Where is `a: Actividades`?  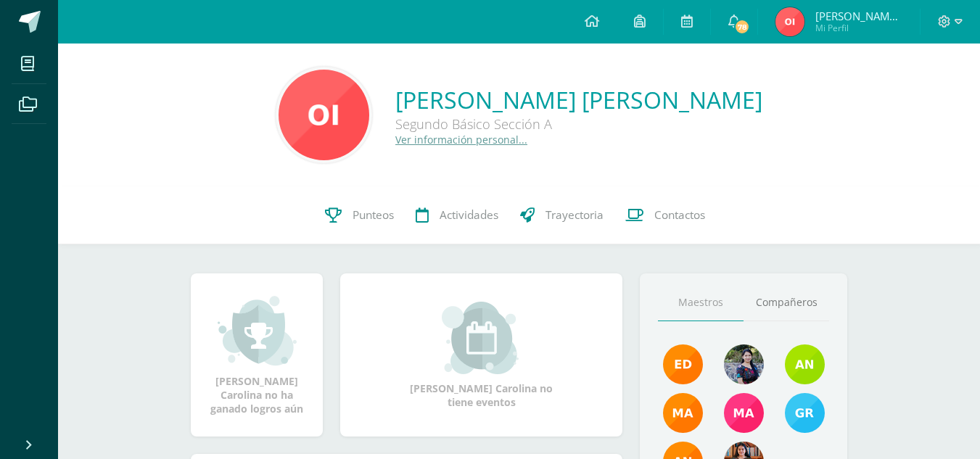
a: Actividades is located at coordinates (457, 215).